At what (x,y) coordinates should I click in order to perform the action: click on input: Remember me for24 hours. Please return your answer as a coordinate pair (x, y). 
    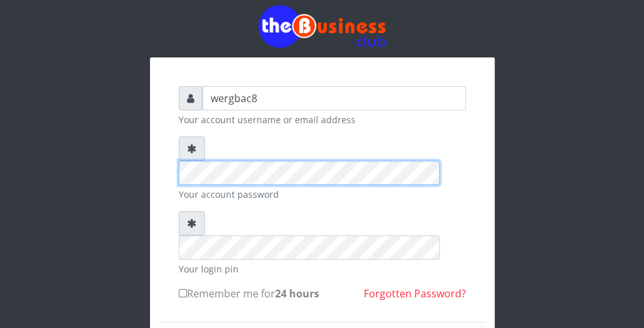
    Looking at the image, I should click on (183, 293).